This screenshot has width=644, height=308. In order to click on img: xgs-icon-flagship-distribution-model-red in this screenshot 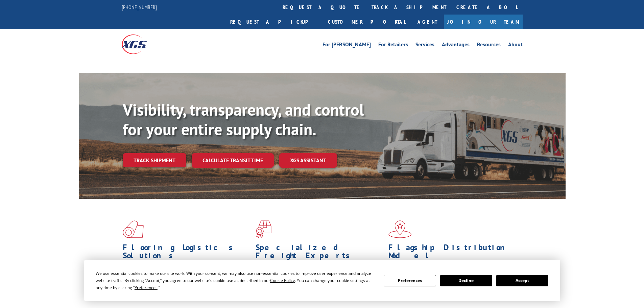, I will do `click(400, 229)`.